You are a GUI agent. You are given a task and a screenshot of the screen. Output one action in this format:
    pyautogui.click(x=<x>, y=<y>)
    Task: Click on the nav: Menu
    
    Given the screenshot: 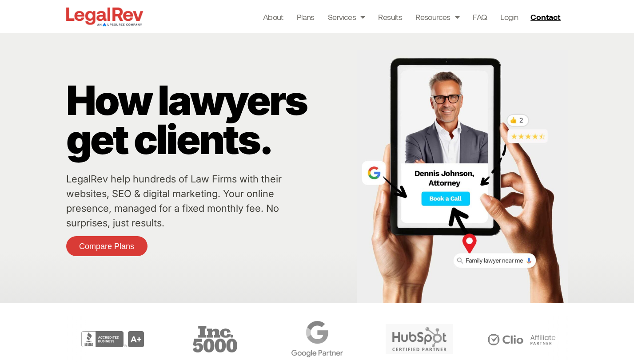 What is the action you would take?
    pyautogui.click(x=390, y=17)
    